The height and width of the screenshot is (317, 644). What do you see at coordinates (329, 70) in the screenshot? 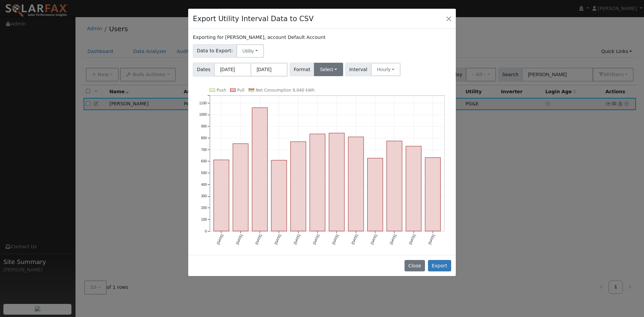
I see `button: Select` at bounding box center [329, 70].